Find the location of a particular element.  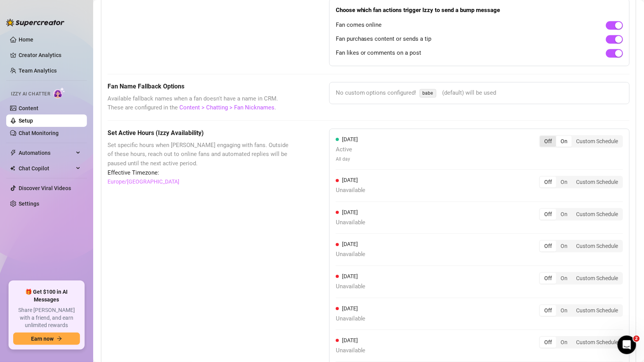

a: Home is located at coordinates (26, 40).